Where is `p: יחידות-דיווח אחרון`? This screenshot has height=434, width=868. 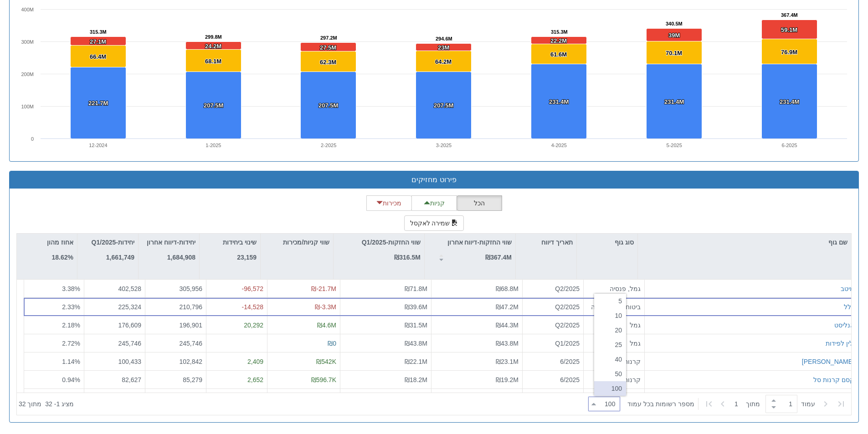 p: יחידות-דיווח אחרון is located at coordinates (171, 243).